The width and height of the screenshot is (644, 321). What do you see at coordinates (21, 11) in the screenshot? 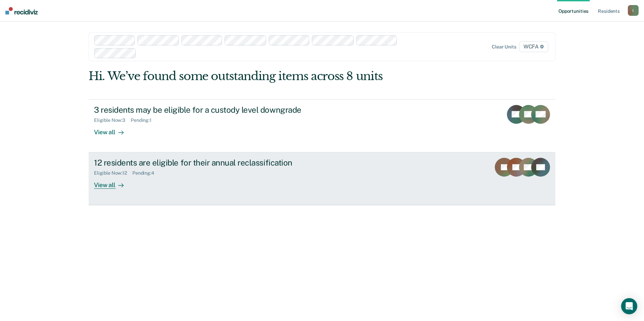
I see `img: Recidiviz` at bounding box center [21, 11].